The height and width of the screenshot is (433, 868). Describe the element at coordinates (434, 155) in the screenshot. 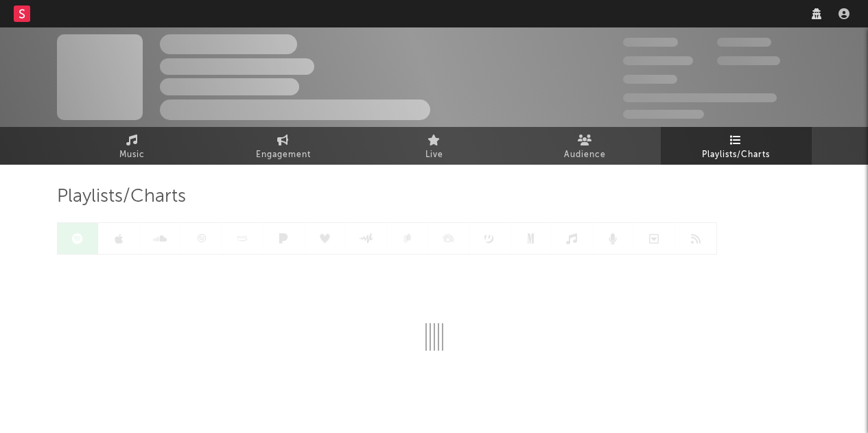

I see `span: Live` at that location.